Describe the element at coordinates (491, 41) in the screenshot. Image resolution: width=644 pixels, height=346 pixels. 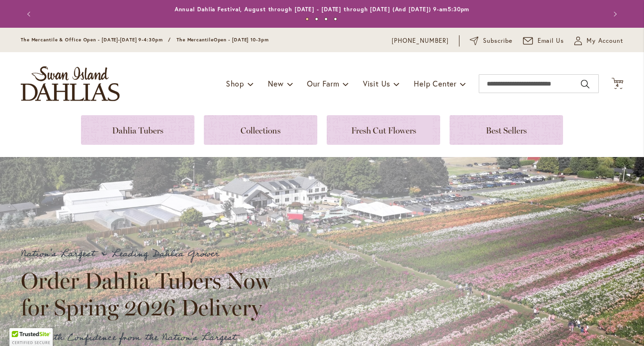
I see `a: Subscribe` at that location.